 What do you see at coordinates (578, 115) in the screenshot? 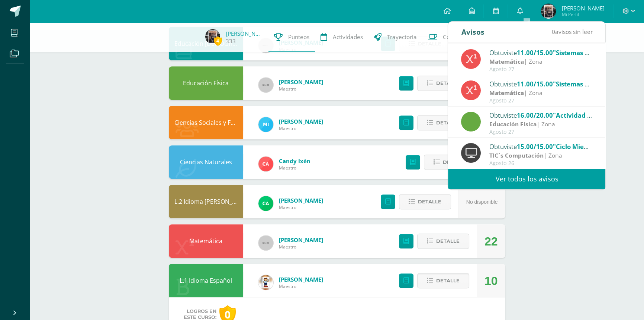
I see `span: "Actividad Uno"` at bounding box center [578, 115].